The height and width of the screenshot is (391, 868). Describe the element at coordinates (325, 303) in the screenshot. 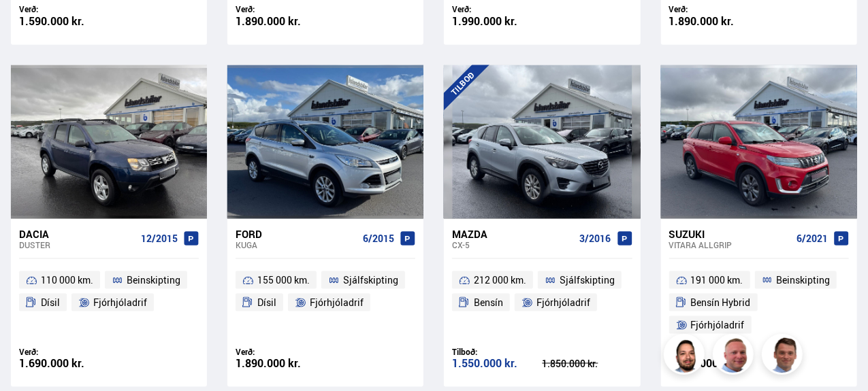

I see `a: Ford Kuga 6/2015 155 000 km. Sjálfskipting Dísil Fjórhjóladrif Verð: 1.890.000 kr.` at that location.